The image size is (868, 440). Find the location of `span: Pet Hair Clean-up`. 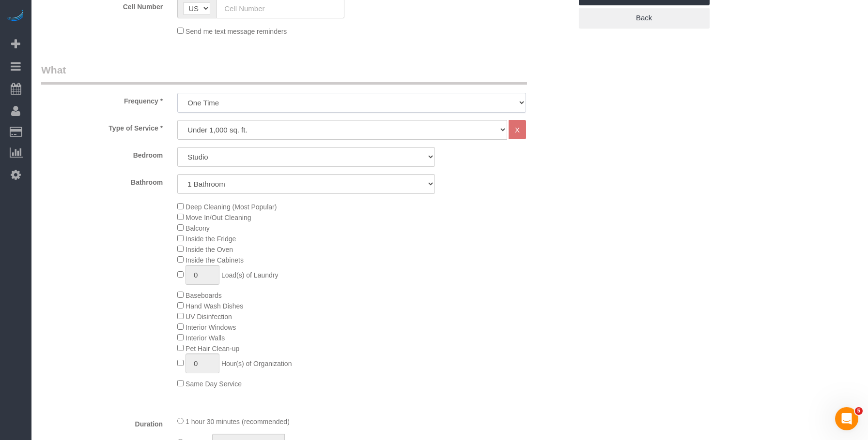

span: Pet Hair Clean-up is located at coordinates (212, 349).